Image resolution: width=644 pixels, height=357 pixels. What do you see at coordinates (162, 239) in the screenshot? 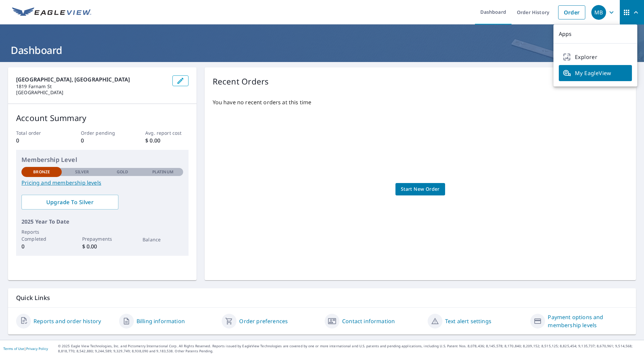
I see `p: Balance` at bounding box center [162, 239].